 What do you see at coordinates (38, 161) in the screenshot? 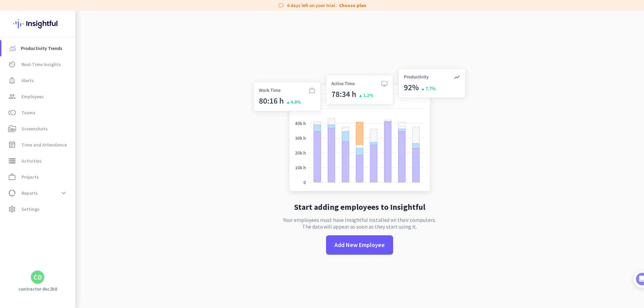
I see `a: storageActivities` at bounding box center [38, 161].